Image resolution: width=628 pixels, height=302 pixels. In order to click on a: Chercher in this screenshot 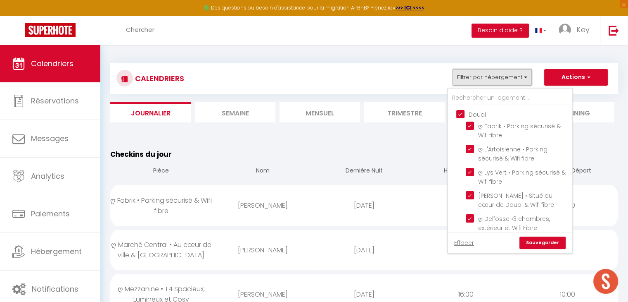, I will do `click(140, 31)`.